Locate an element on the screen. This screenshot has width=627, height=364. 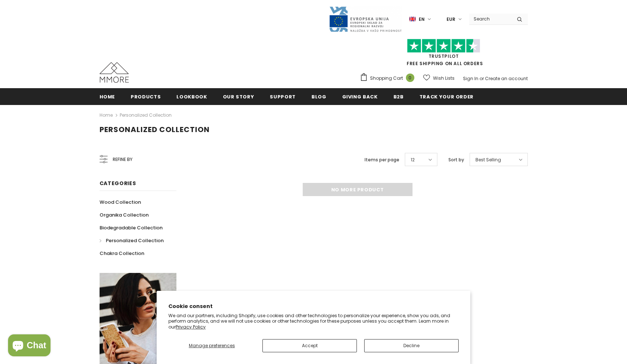
span: Shopping Cart is located at coordinates (386, 78).